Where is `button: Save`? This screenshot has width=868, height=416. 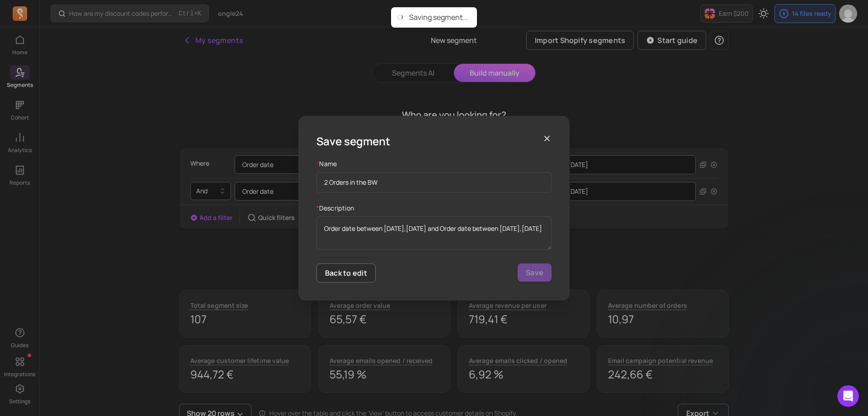
button: Save is located at coordinates (534, 273).